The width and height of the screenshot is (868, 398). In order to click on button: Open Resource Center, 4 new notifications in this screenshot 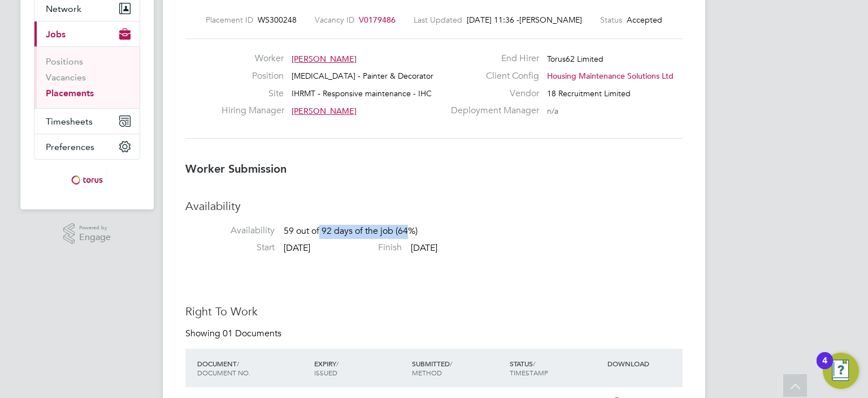, I will do `click(841, 371)`.